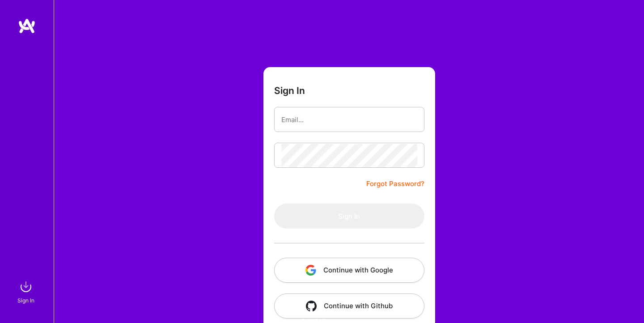 The width and height of the screenshot is (644, 323). Describe the element at coordinates (349, 119) in the screenshot. I see `input: Email...` at that location.